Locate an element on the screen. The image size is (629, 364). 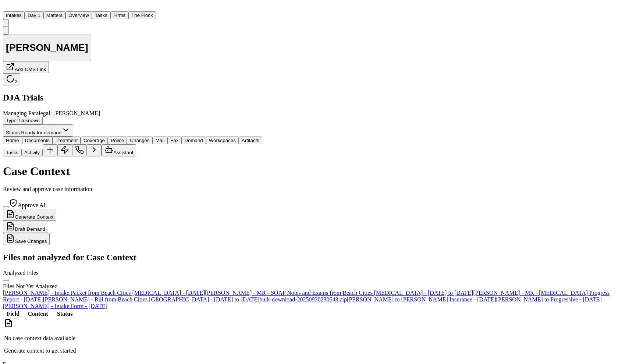
button: Intakes is located at coordinates (14, 15).